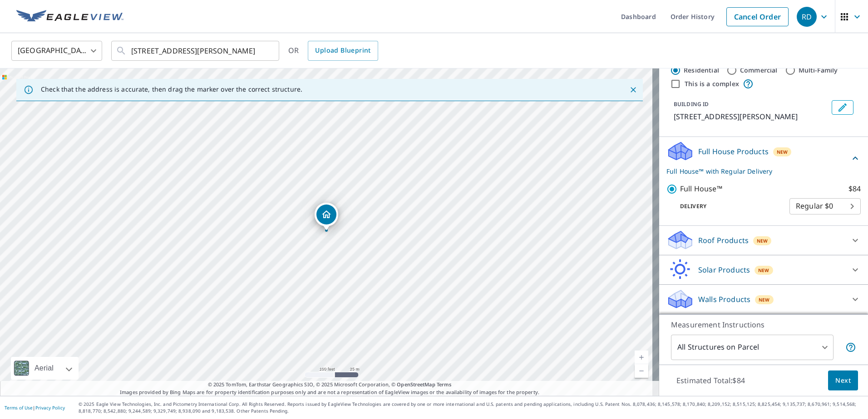  I want to click on label: Residential, so click(702, 70).